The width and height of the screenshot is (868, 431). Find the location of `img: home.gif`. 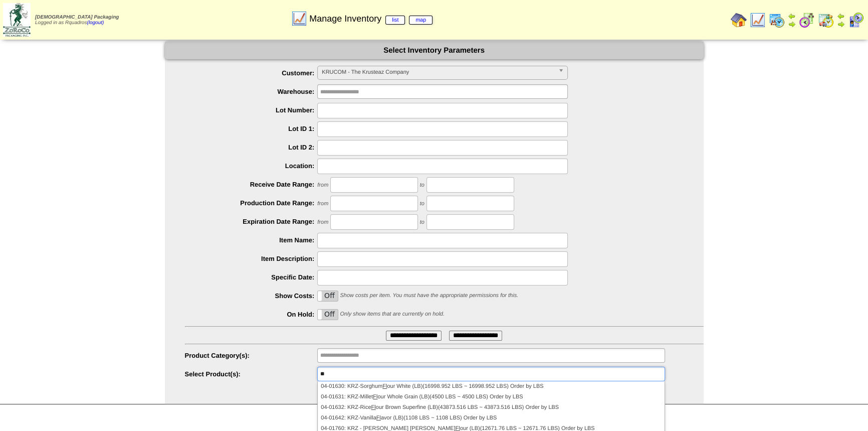

img: home.gif is located at coordinates (739, 20).